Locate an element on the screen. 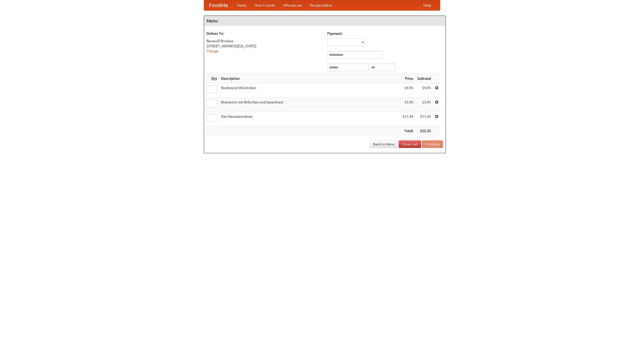  a: FoodMe is located at coordinates (219, 5).